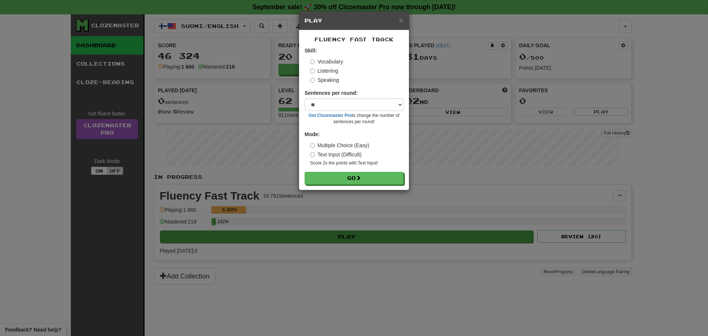 The width and height of the screenshot is (708, 336). Describe the element at coordinates (325, 80) in the screenshot. I see `label: Speaking` at that location.